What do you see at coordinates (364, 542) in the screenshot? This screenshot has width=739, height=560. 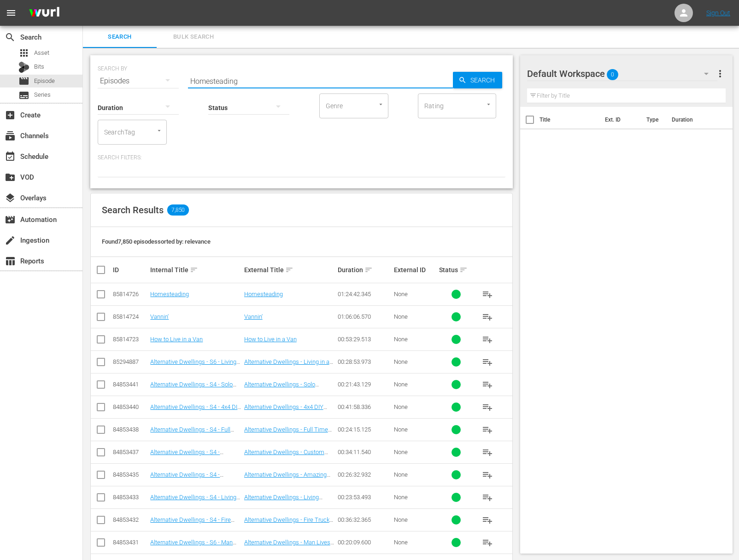 I see `div: 00:20:09.600` at bounding box center [364, 542].